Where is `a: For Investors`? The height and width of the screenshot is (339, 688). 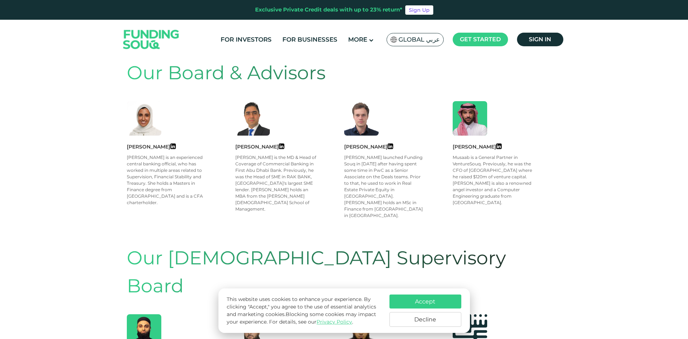 a: For Investors is located at coordinates (246, 40).